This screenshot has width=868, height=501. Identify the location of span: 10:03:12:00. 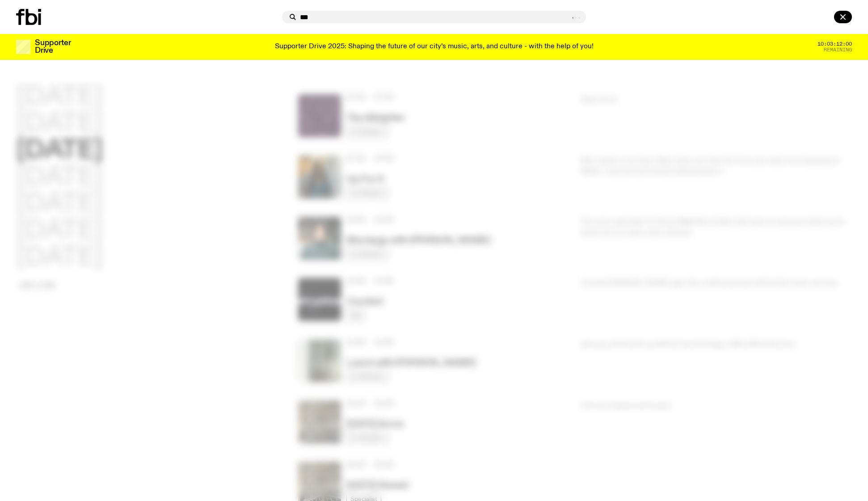
(835, 44).